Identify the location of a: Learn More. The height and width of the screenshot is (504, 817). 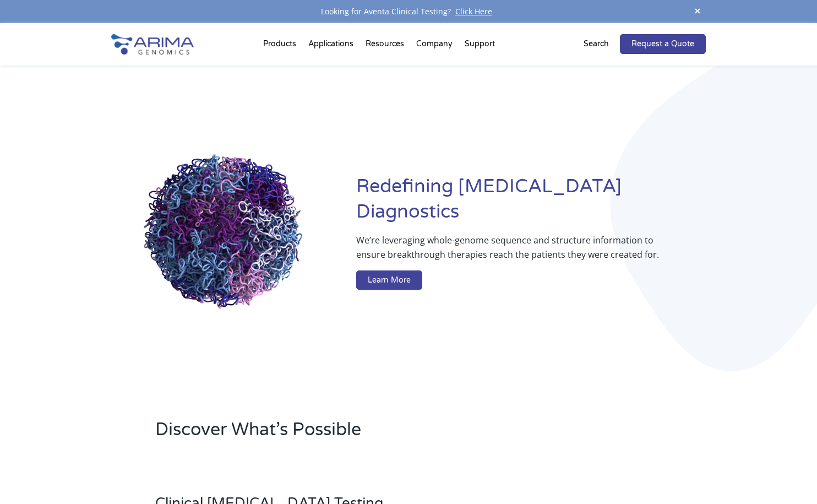
(389, 280).